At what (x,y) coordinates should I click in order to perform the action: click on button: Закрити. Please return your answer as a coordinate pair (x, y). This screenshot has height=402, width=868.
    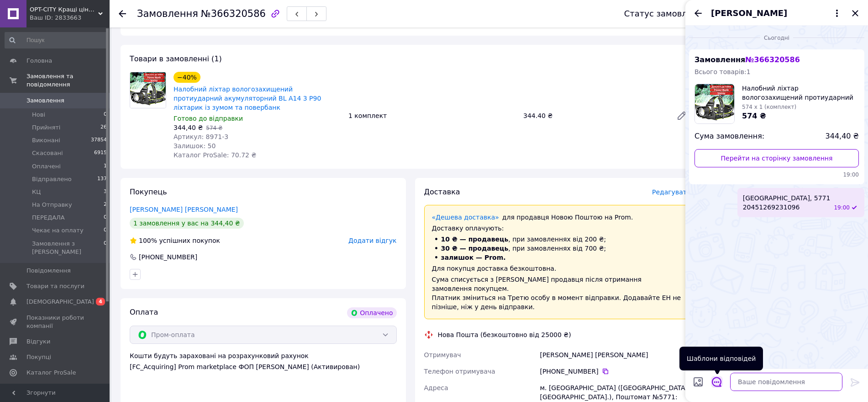
    Looking at the image, I should click on (855, 13).